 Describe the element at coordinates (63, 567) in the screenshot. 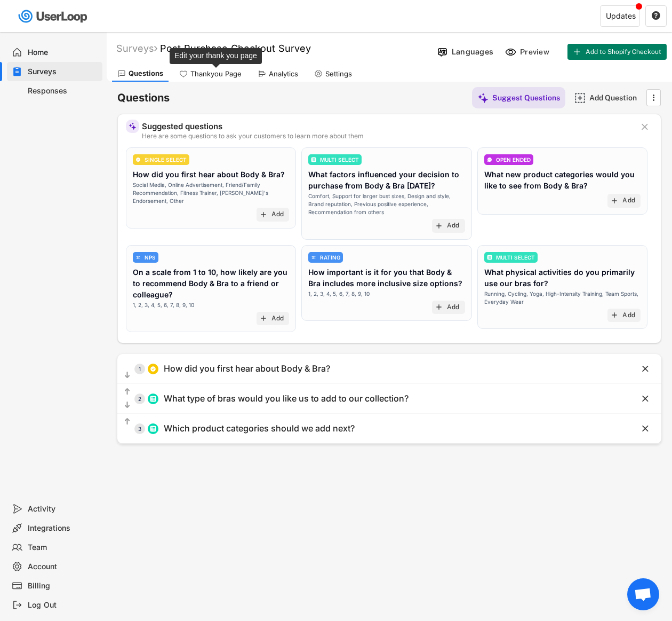

I see `div: Account` at that location.